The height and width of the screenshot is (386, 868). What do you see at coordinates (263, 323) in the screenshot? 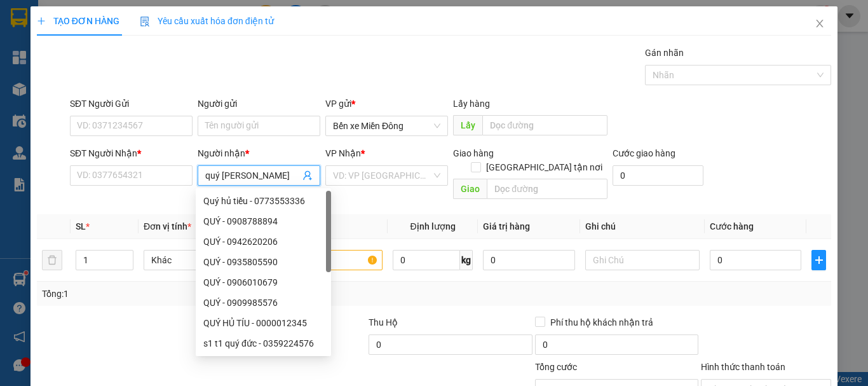
I see `div: QUÝ HỦ TÍU - 0000012345` at bounding box center [263, 323].